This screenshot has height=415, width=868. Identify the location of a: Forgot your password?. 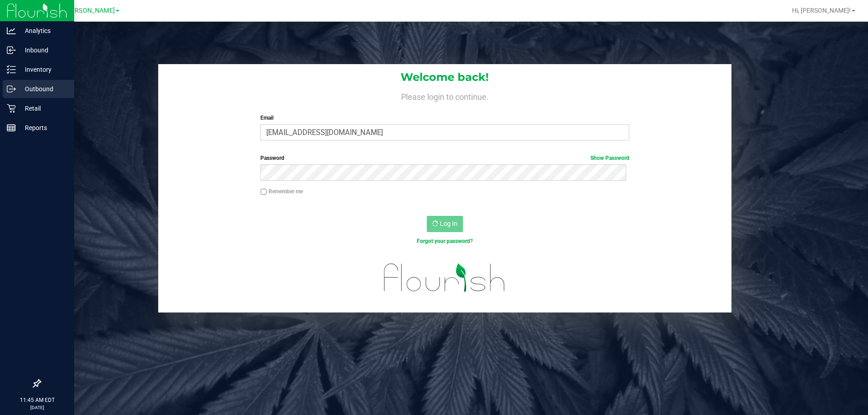
(445, 241).